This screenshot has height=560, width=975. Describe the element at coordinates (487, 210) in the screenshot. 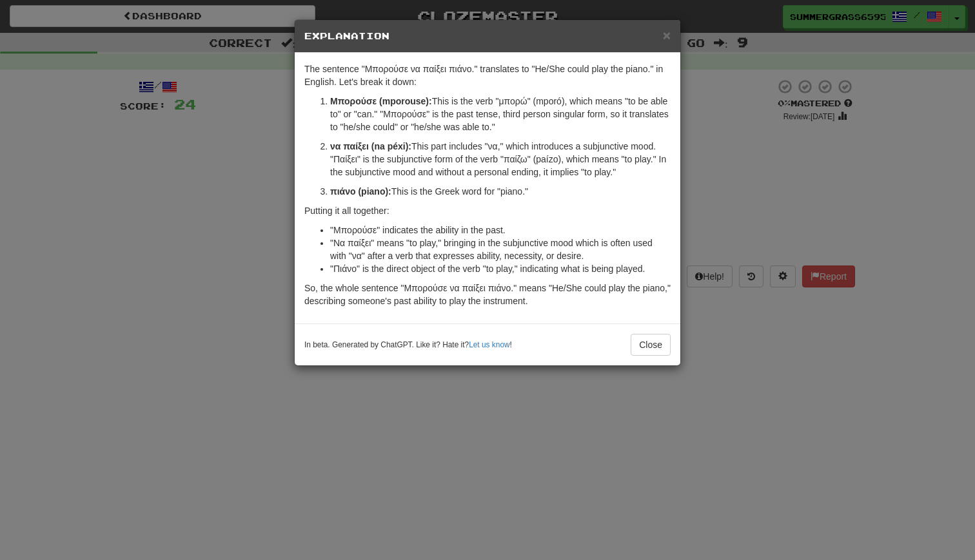

I see `p: Putting it all together:` at that location.